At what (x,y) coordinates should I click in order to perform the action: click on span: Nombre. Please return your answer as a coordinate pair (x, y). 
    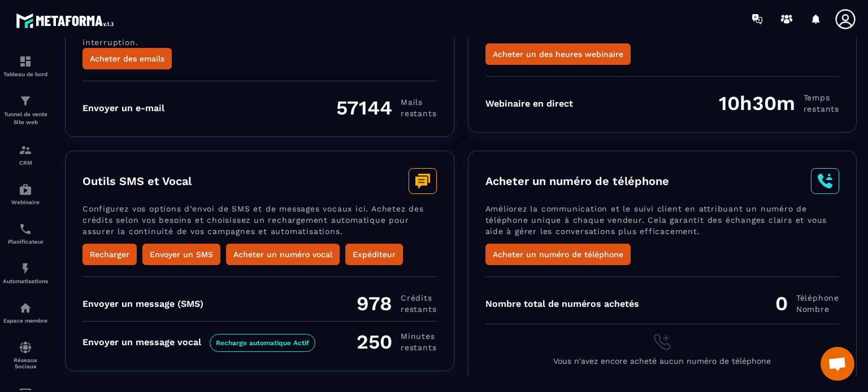
    Looking at the image, I should click on (818, 309).